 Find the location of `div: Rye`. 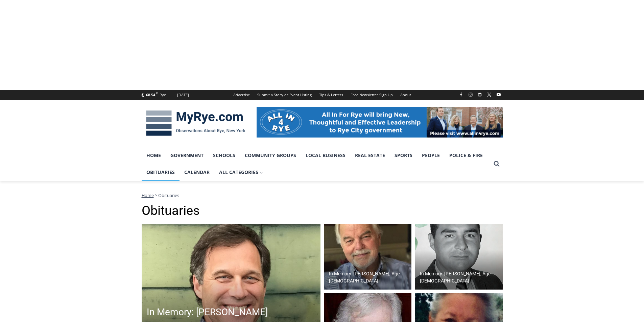

div: Rye is located at coordinates (163, 95).